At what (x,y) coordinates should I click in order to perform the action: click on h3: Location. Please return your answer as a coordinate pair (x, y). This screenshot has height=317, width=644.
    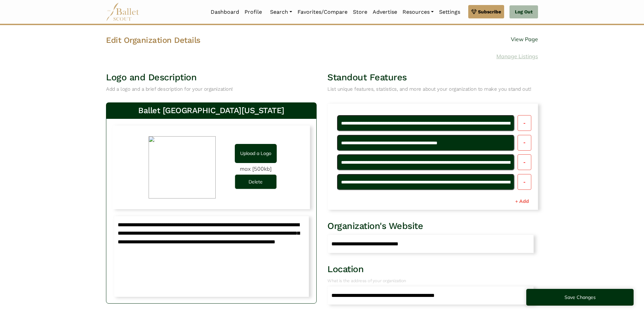
    Looking at the image, I should click on (432, 269).